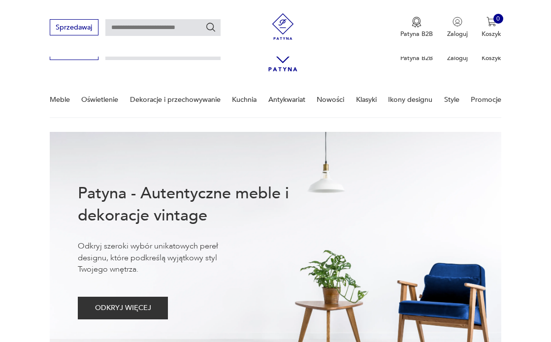  Describe the element at coordinates (244, 100) in the screenshot. I see `a: Kuchnia` at that location.